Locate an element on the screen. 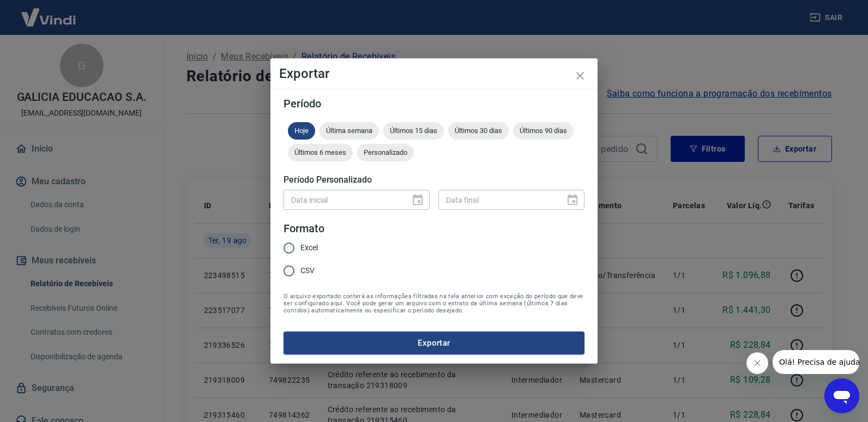 Image resolution: width=868 pixels, height=422 pixels. legend: Formato is located at coordinates (304, 228).